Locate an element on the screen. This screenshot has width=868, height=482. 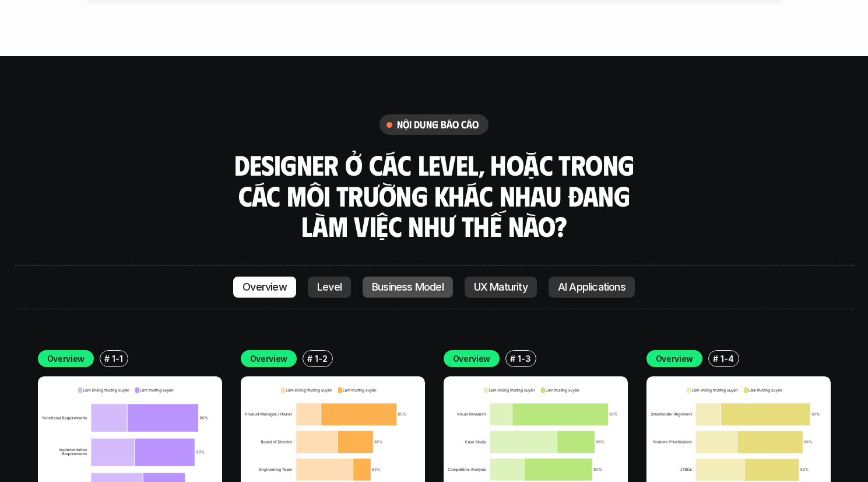
p: 1-4 is located at coordinates (727, 359).